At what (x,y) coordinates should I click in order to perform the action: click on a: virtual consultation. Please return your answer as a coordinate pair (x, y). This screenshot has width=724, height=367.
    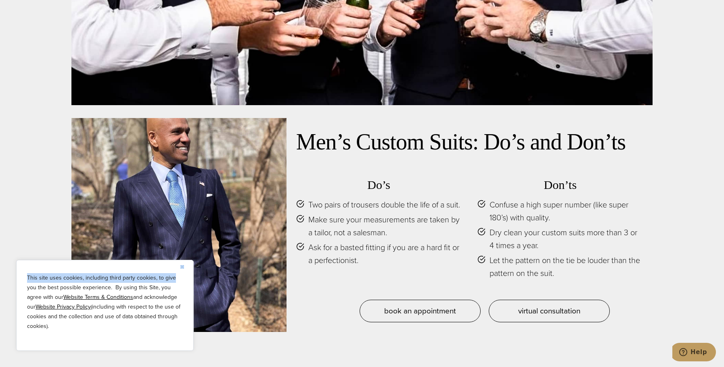
    Looking at the image, I should click on (549, 311).